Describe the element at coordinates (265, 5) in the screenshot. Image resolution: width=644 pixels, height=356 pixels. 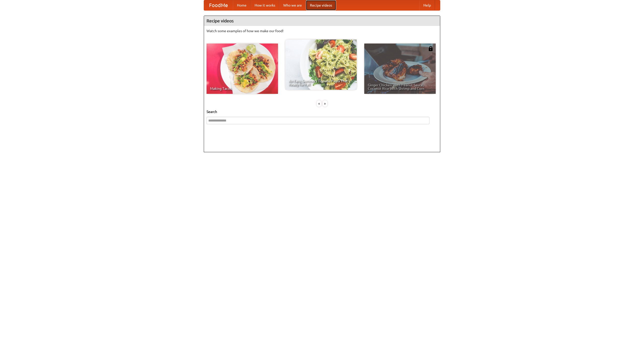
I see `a: How it works` at that location.